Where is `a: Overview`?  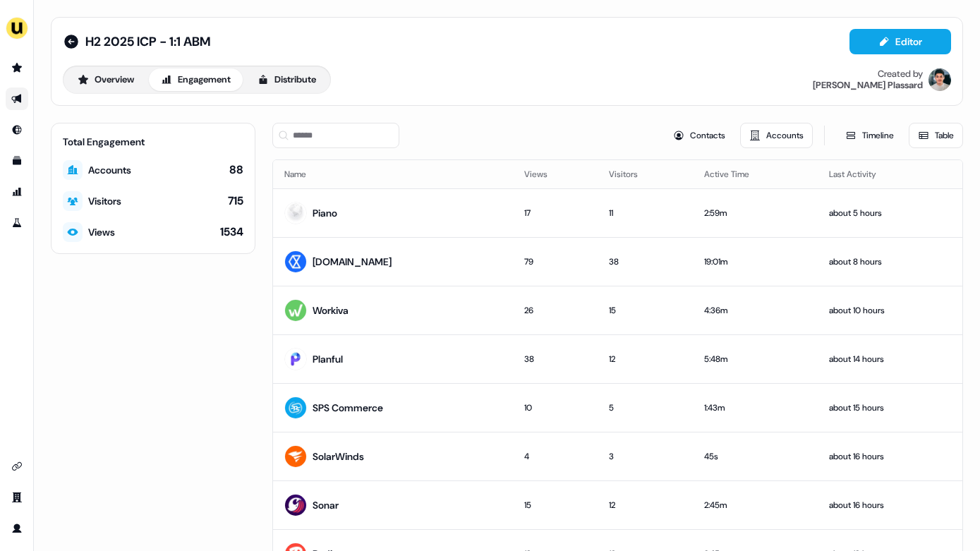
a: Overview is located at coordinates (105, 79).